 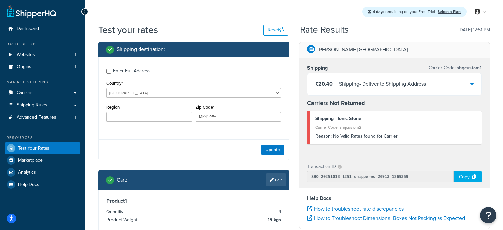 I want to click on span: shqcustom1, so click(x=468, y=68).